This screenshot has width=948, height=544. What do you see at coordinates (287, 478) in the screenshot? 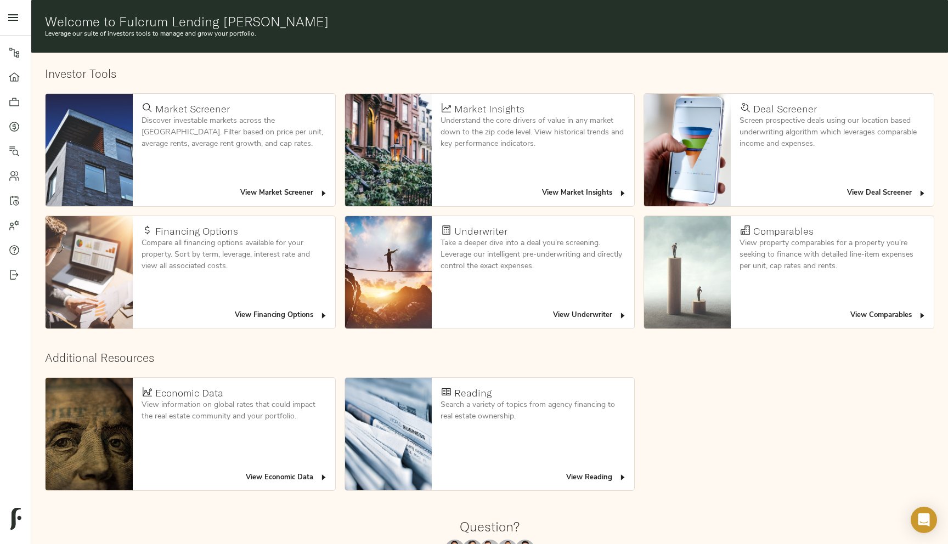
I see `button: View Economic Data` at bounding box center [287, 478].